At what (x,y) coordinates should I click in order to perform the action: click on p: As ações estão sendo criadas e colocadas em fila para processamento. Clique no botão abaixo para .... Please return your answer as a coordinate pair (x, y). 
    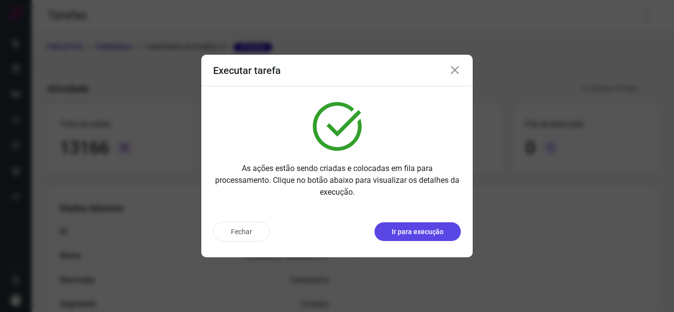
    Looking at the image, I should click on (337, 180).